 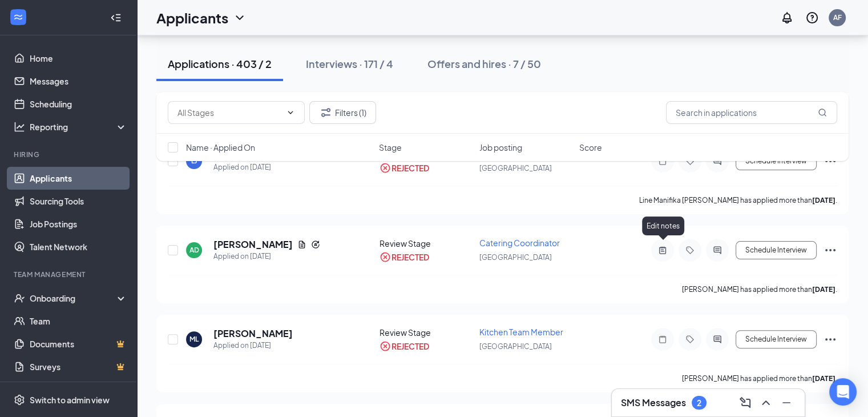 I want to click on a: Applicants, so click(x=79, y=178).